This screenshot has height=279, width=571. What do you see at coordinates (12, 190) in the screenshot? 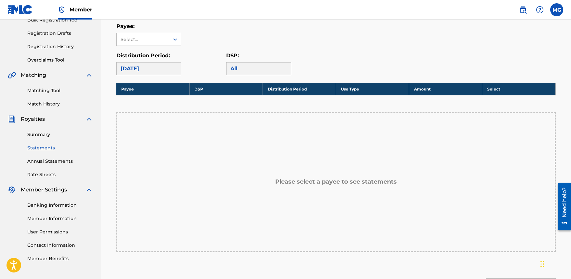
I see `img: Member Settings` at bounding box center [12, 190].